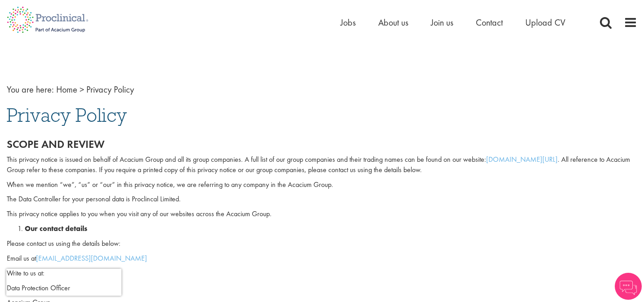  What do you see at coordinates (393, 23) in the screenshot?
I see `a: About us` at bounding box center [393, 23].